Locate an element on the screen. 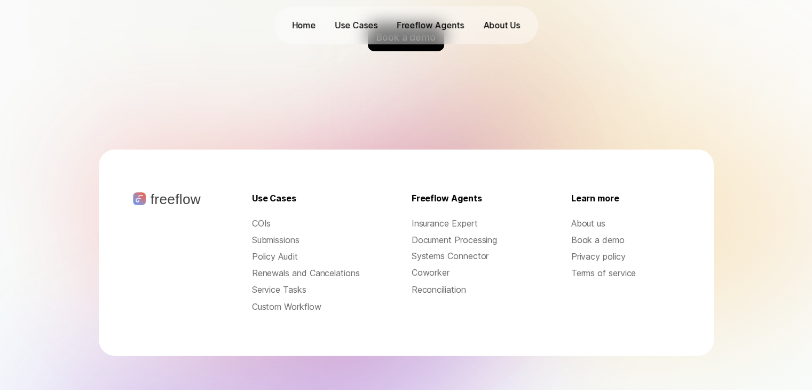  button: Service Tasks is located at coordinates (306, 289).